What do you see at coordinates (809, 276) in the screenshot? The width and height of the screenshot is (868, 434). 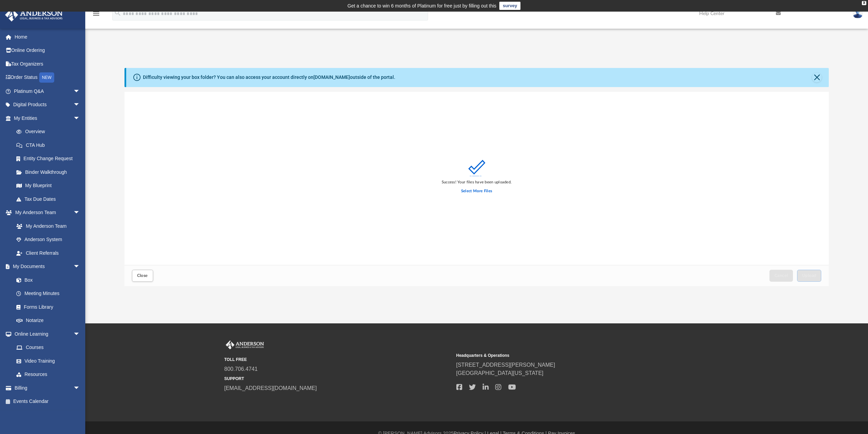 I see `span: Upload` at bounding box center [809, 276].